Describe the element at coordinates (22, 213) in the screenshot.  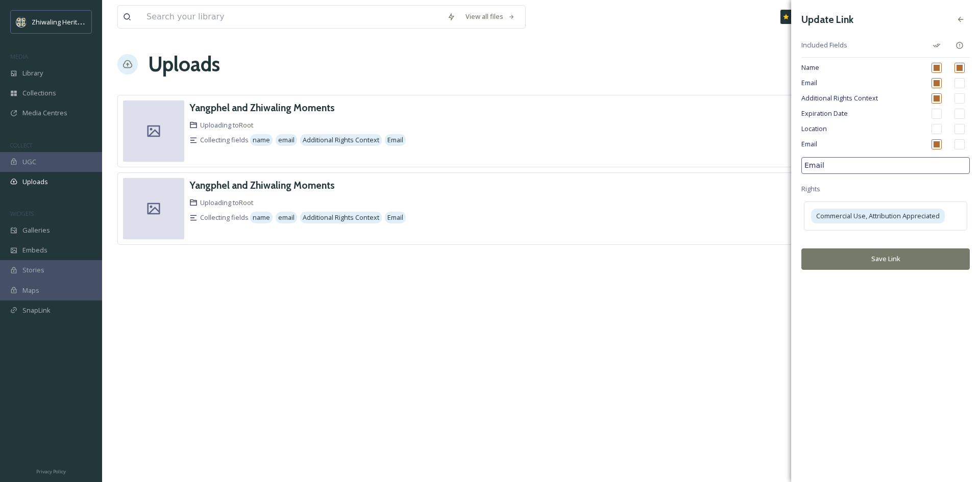
I see `span: WIDGETS` at that location.